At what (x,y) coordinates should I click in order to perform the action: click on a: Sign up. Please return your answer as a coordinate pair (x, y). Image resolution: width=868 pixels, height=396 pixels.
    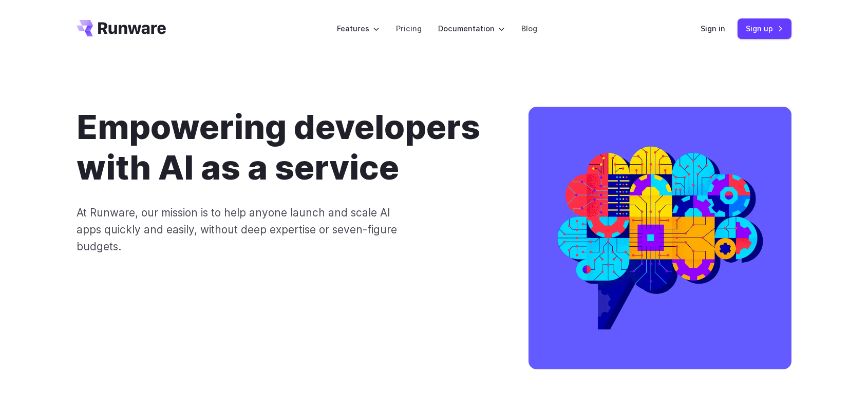
    Looking at the image, I should click on (764, 28).